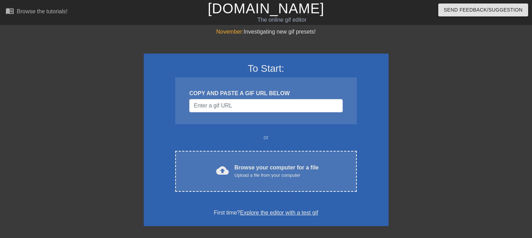  Describe the element at coordinates (266, 69) in the screenshot. I see `h3: To Start:` at that location.